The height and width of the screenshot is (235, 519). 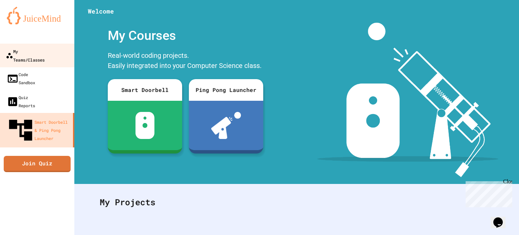 What do you see at coordinates (25, 23) in the screenshot?
I see `div: Chat with us now!Close` at bounding box center [25, 23].